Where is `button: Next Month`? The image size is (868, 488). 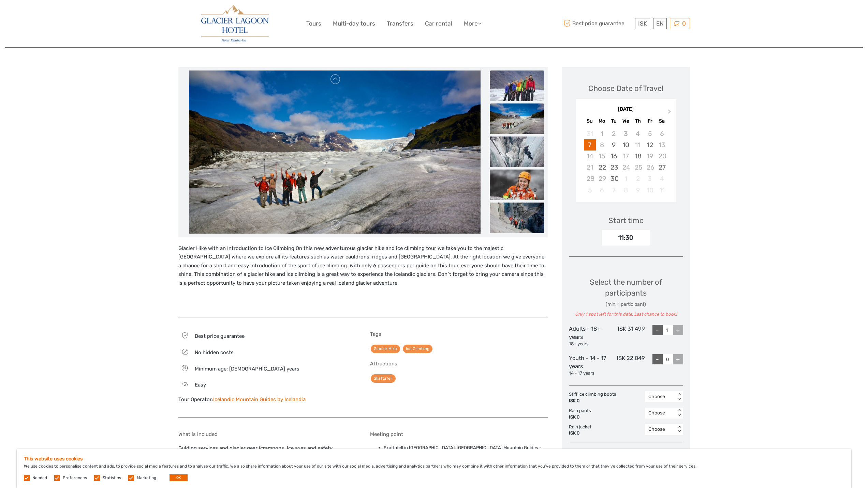 button: Next Month is located at coordinates (670, 113).